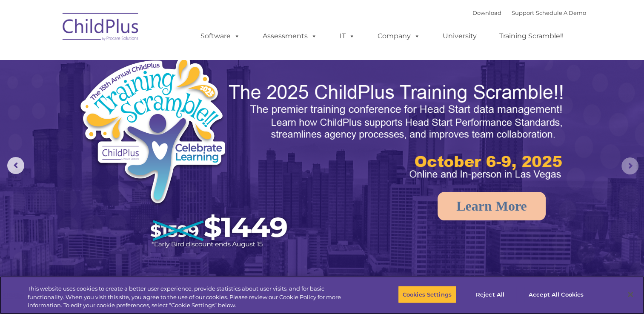 The width and height of the screenshot is (644, 314). Describe the element at coordinates (290, 36) in the screenshot. I see `a: Assessments` at that location.